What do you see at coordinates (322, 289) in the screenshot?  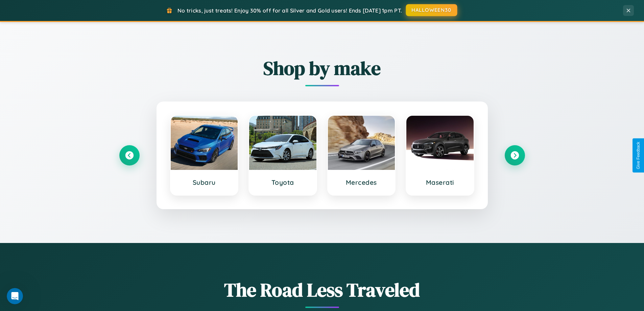 I see `h1: The Road Less Traveled` at bounding box center [322, 289].